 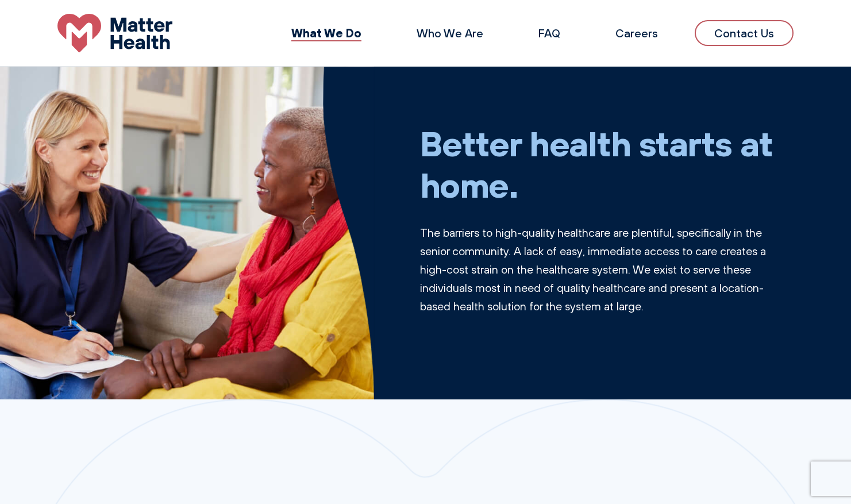 What do you see at coordinates (549, 33) in the screenshot?
I see `a: FAQ` at bounding box center [549, 33].